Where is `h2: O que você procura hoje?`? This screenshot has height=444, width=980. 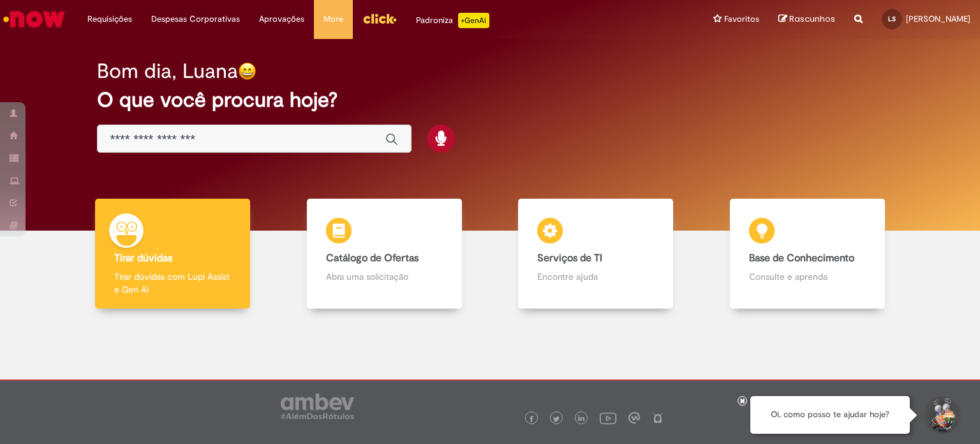 h2: O que você procura hoje? is located at coordinates (490, 100).